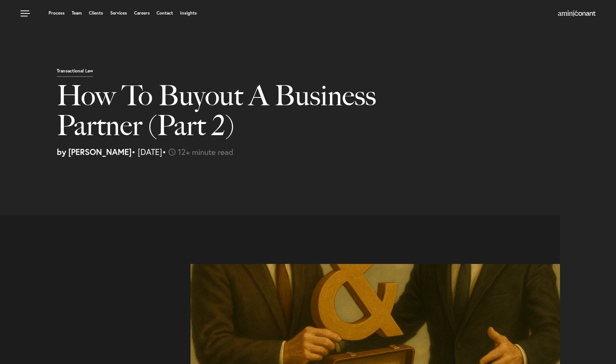 The image size is (616, 364). Describe the element at coordinates (189, 13) in the screenshot. I see `a: Insights` at that location.